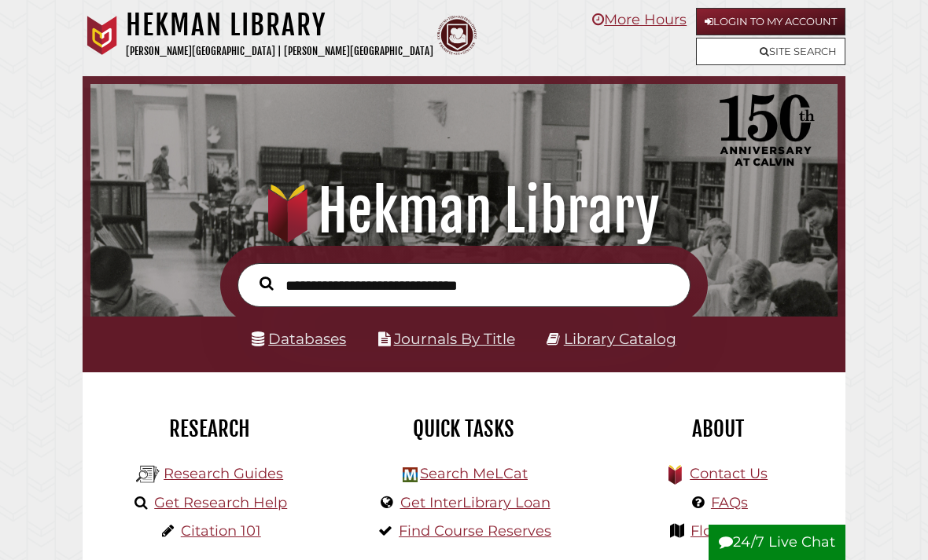  Describe the element at coordinates (457, 35) in the screenshot. I see `img: Calvin Theological Seminary` at that location.